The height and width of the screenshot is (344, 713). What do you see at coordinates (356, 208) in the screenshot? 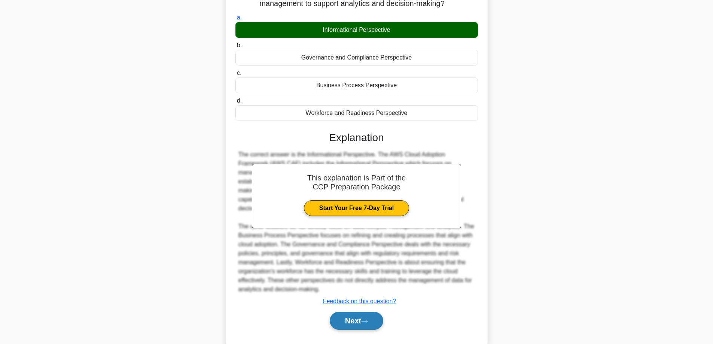
I see `a: Start Your Free 7-Day Trial` at bounding box center [356, 208].